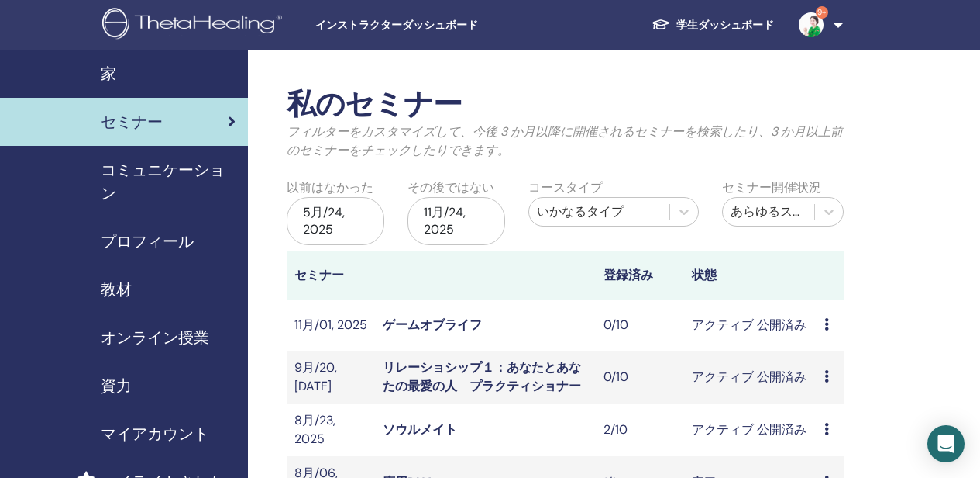 The image size is (980, 478). What do you see at coordinates (822, 12) in the screenshot?
I see `span: 9+` at bounding box center [822, 12].